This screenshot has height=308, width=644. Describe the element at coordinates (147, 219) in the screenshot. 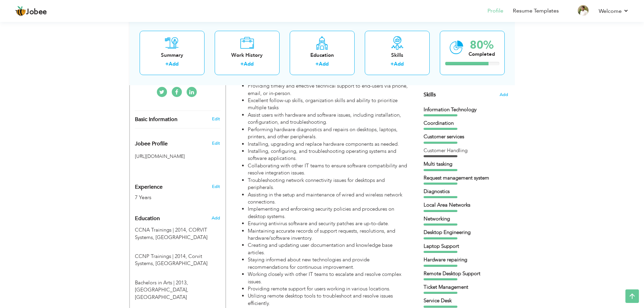

I see `span: Education` at that location.